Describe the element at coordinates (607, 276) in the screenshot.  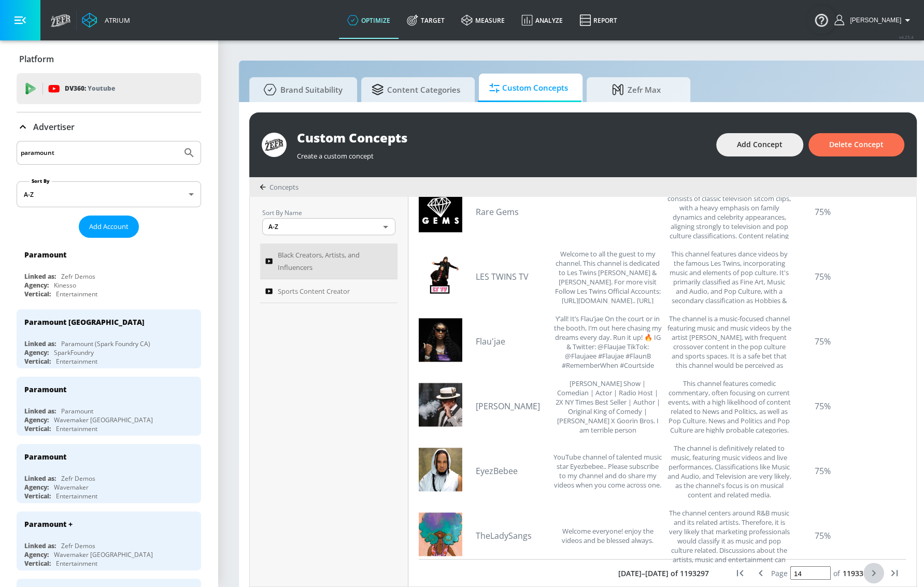
I see `div: Welcome to all the guest to my channel. This channel is dedicated to Les Twins Larry & Laurent. F...` at that location.